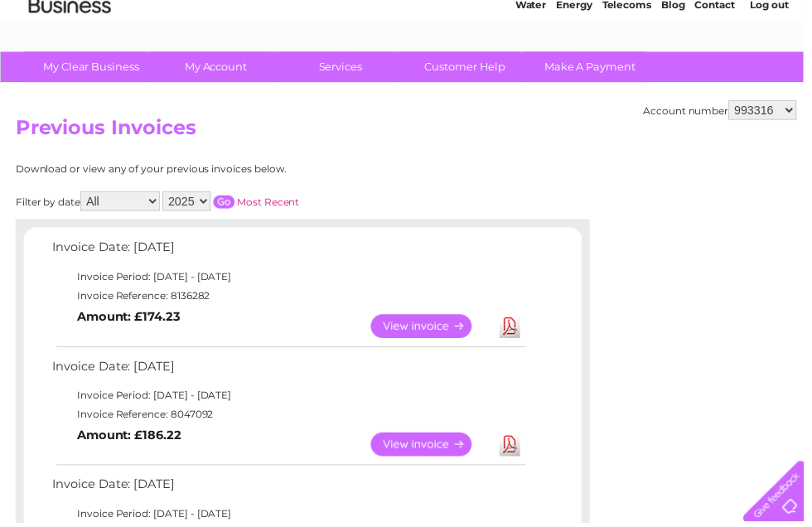 This screenshot has height=527, width=812. I want to click on a: Log out, so click(776, 76).